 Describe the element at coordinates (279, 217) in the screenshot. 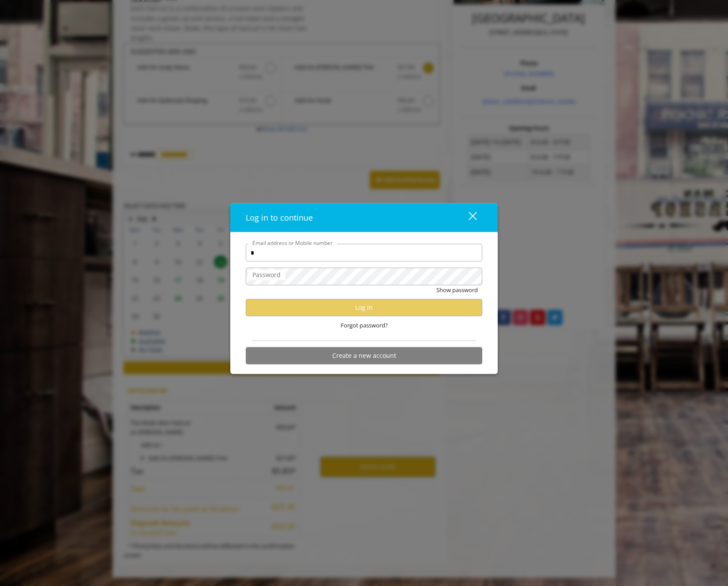

I see `span: Log in to continue` at that location.